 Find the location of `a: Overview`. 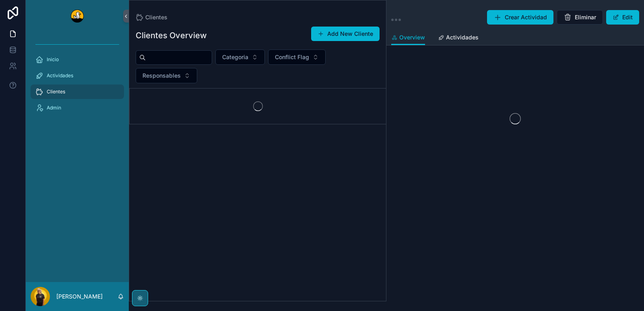

a: Overview is located at coordinates (408, 38).